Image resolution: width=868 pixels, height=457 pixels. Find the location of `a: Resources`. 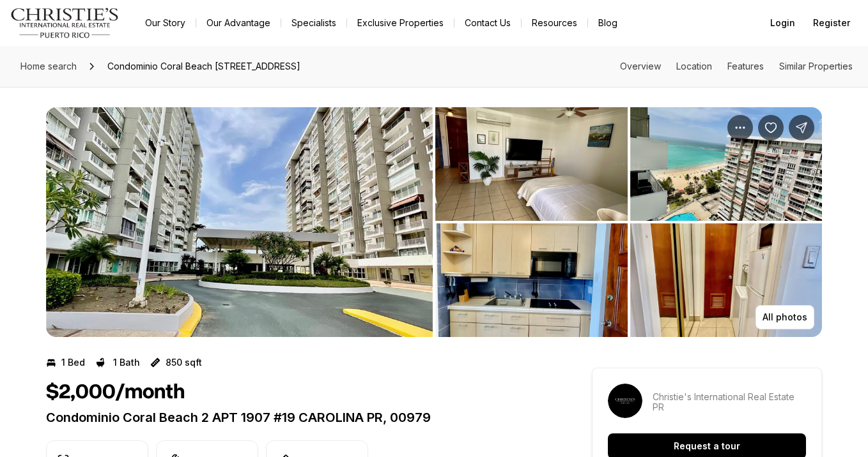

a: Resources is located at coordinates (554, 23).